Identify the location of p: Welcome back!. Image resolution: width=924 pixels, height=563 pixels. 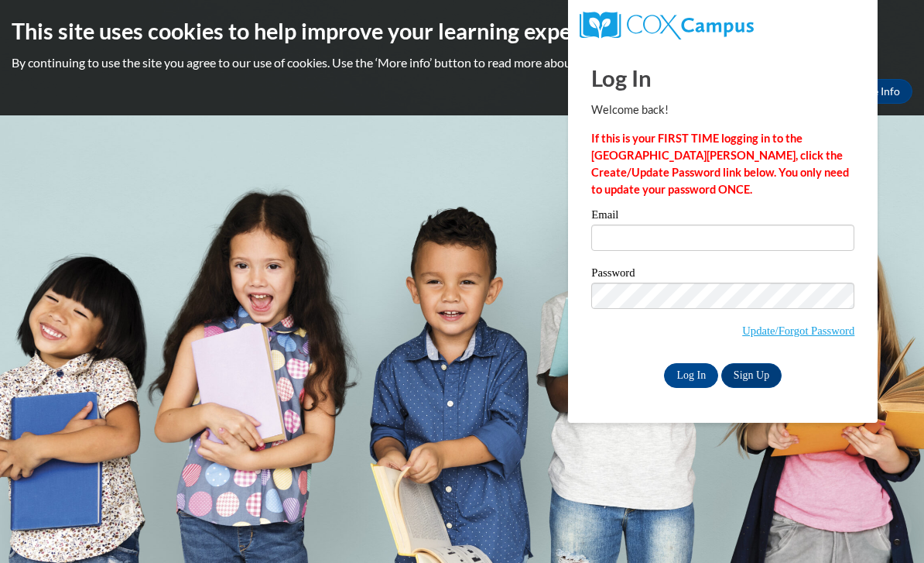
(723, 110).